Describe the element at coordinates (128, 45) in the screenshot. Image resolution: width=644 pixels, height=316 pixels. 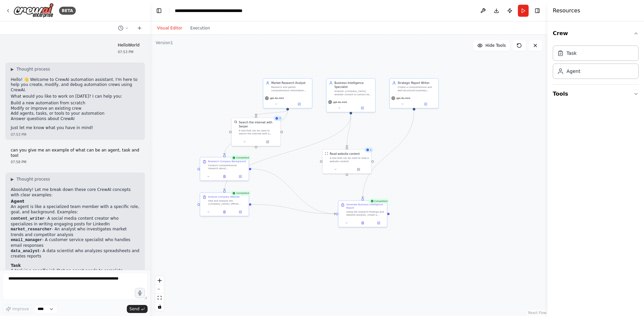
I see `p: HelloWorld` at that location.